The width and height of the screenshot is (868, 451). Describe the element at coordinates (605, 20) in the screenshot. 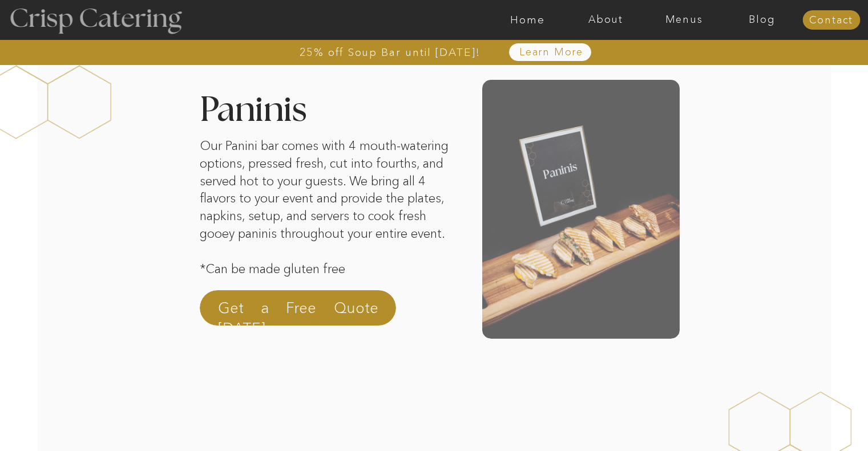

I see `nav: About` at that location.